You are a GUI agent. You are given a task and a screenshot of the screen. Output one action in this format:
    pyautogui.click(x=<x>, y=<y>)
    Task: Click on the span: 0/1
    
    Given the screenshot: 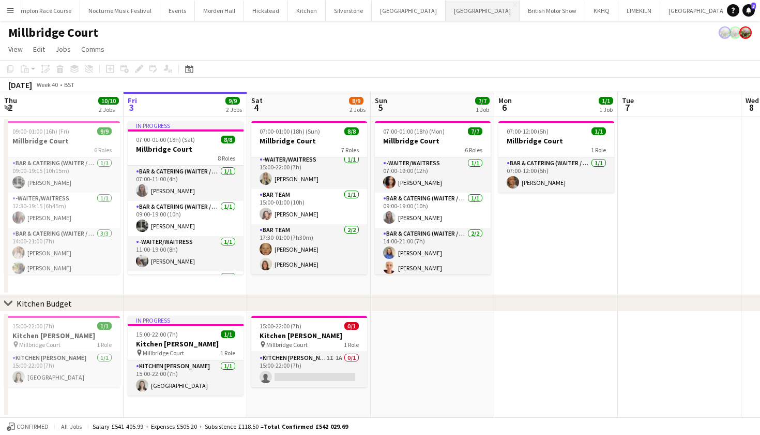 What is the action you would take?
    pyautogui.click(x=352, y=325)
    